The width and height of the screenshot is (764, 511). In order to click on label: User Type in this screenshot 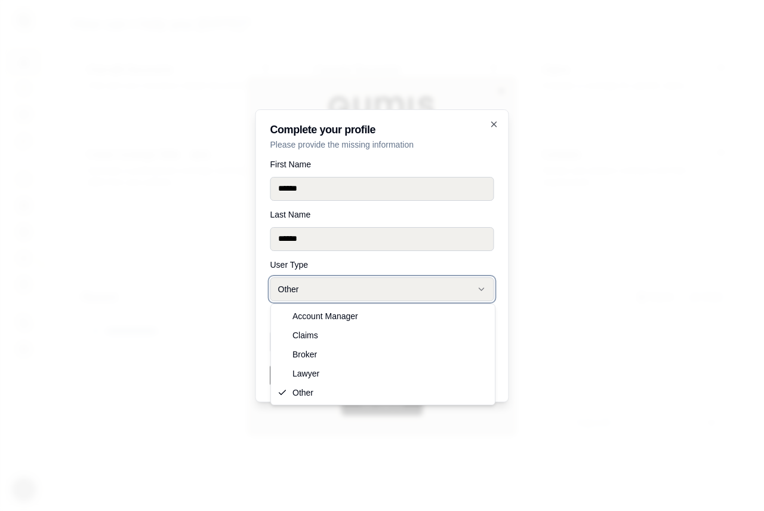, I will do `click(382, 265)`.